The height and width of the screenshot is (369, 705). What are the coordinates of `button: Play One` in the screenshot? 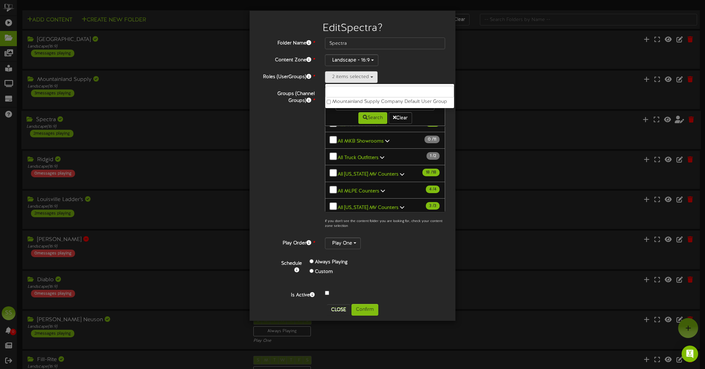 It's located at (343, 243).